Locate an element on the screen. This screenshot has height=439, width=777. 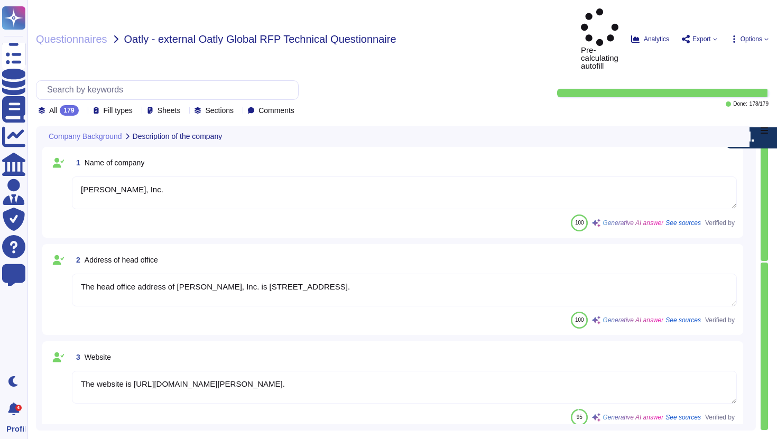
span: Questionnaires is located at coordinates (71, 39).